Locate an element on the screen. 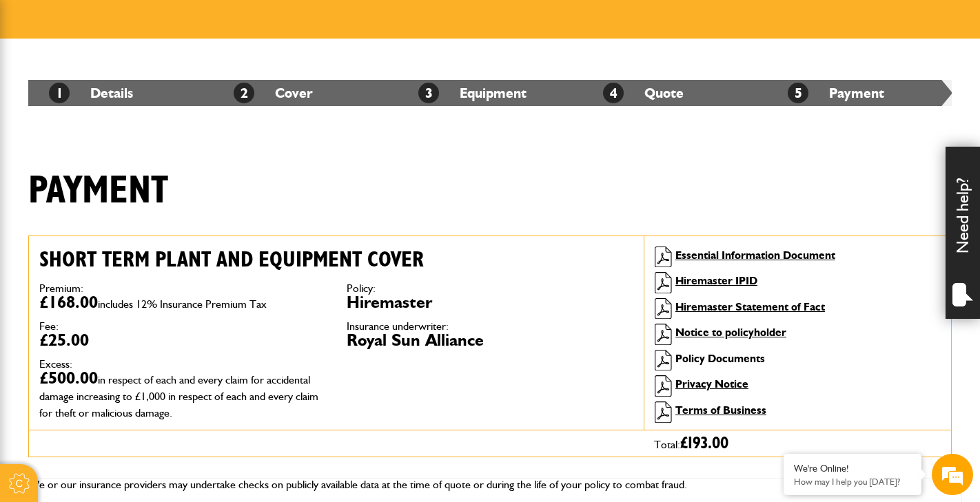 The image size is (980, 502). span: 3 is located at coordinates (429, 93).